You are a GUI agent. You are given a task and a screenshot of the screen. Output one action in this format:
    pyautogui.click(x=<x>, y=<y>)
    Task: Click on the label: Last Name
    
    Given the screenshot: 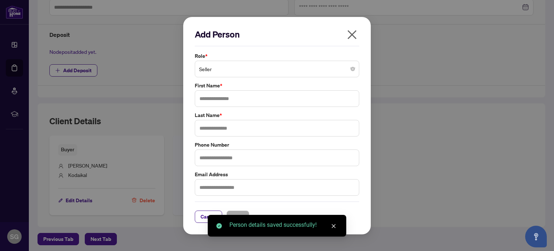 What is the action you would take?
    pyautogui.click(x=277, y=115)
    